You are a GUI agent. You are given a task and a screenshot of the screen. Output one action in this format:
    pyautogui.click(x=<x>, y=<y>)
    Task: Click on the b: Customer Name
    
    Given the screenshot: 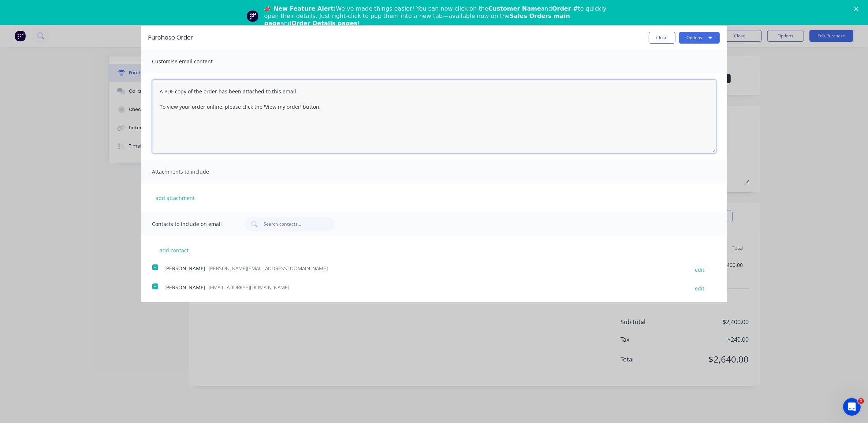 What is the action you would take?
    pyautogui.click(x=515, y=9)
    